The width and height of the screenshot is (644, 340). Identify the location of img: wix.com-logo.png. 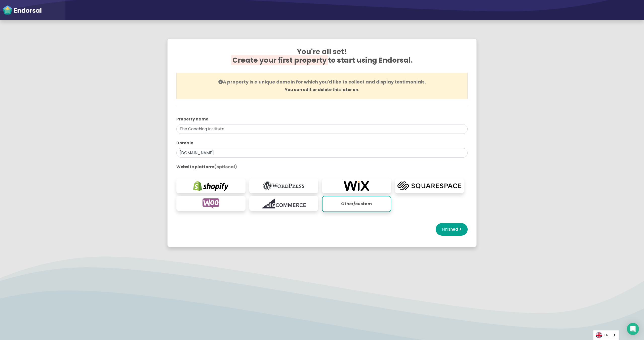
(356, 186).